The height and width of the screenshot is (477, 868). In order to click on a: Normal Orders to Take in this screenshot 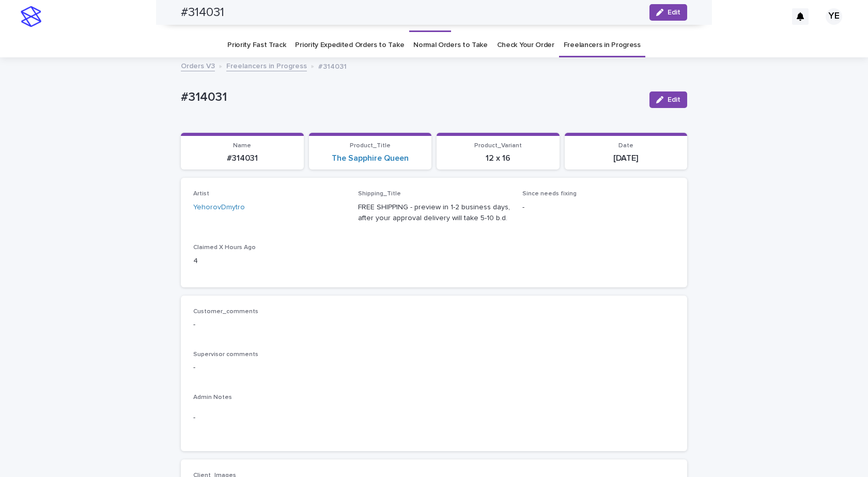, I will do `click(450, 45)`.